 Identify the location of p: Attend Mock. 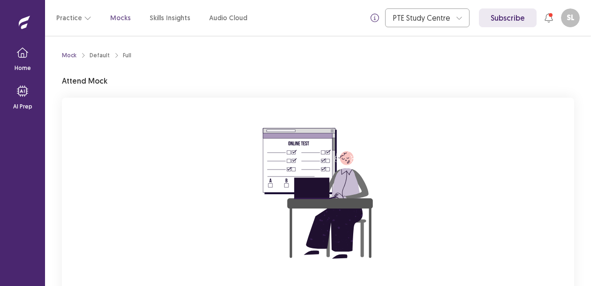
(84, 81).